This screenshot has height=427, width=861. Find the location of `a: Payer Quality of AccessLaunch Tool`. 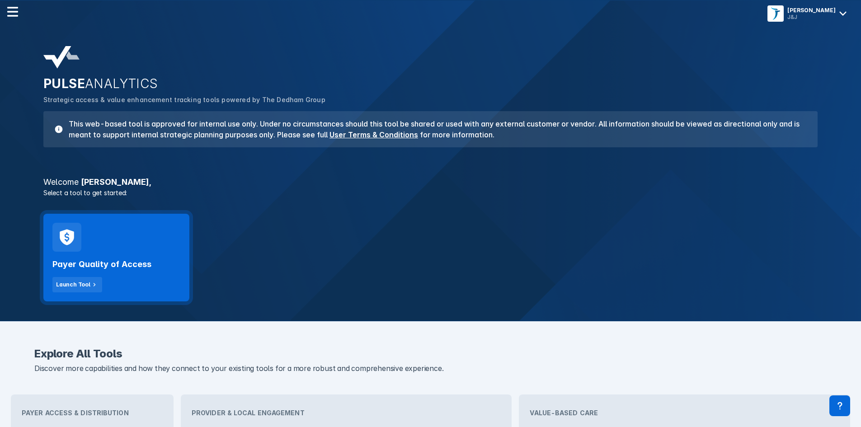

a: Payer Quality of AccessLaunch Tool is located at coordinates (116, 258).